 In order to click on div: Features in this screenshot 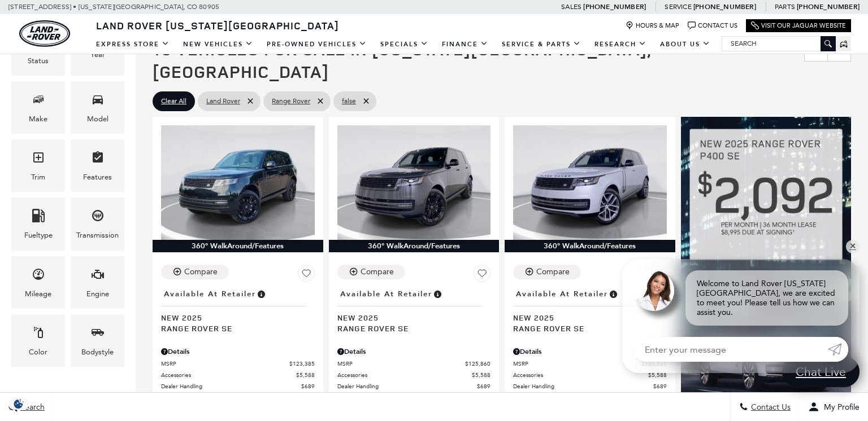, I will do `click(97, 177)`.